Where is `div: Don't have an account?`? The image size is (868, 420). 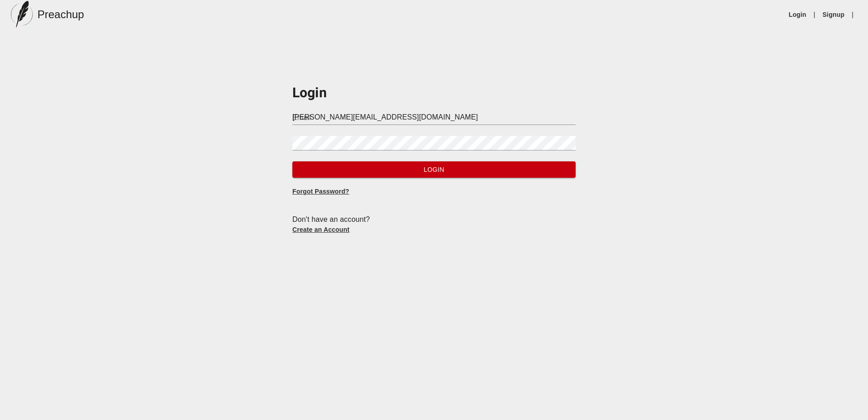
div: Don't have an account? is located at coordinates (434, 220).